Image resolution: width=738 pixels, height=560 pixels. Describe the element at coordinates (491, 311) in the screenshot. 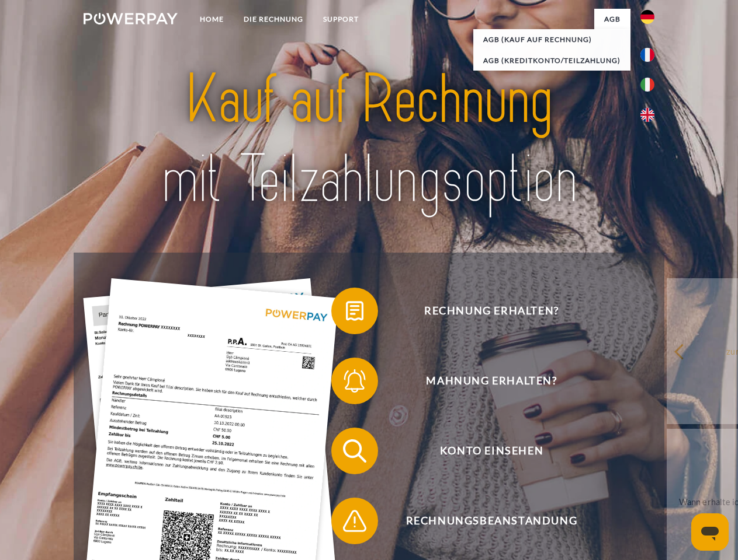

I see `span: Rechnung erhalten?` at that location.